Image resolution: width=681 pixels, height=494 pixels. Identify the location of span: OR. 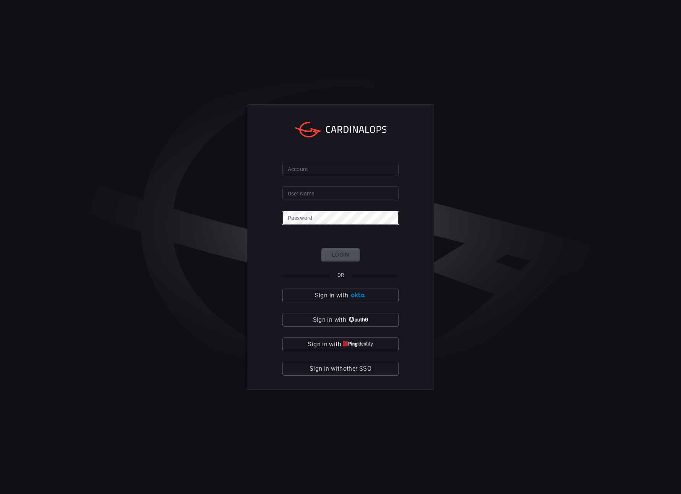
(340, 275).